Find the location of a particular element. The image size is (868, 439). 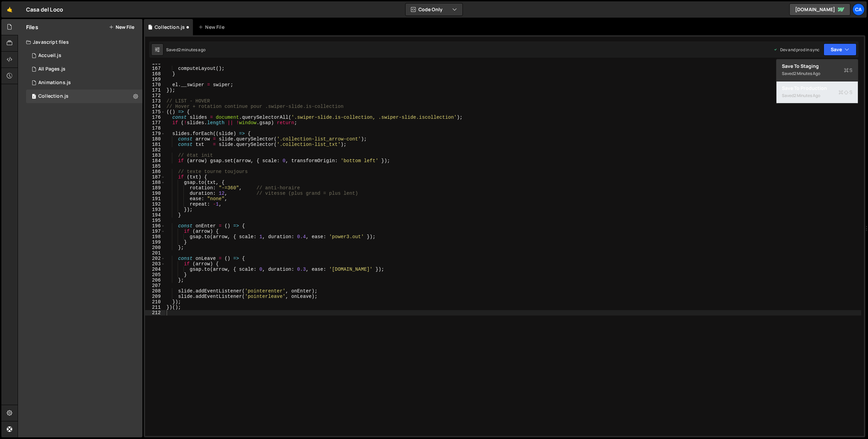

div: 177 is located at coordinates (155, 123).